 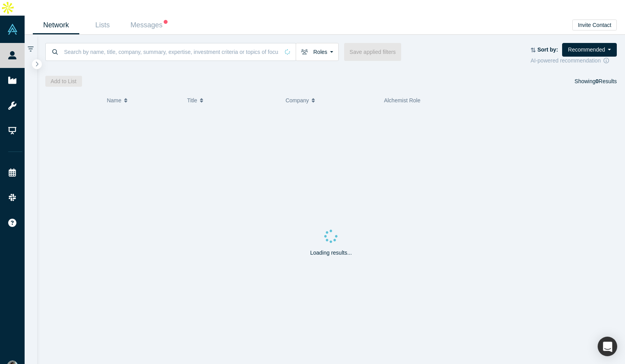 I want to click on img: Alchemist Vault Logo, so click(x=13, y=29).